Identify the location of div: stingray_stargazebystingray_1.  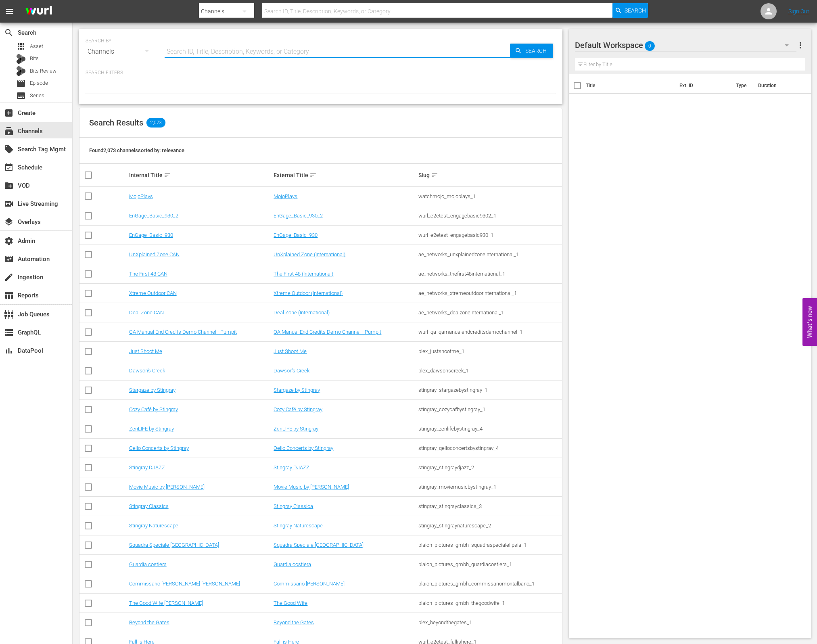
(489, 390).